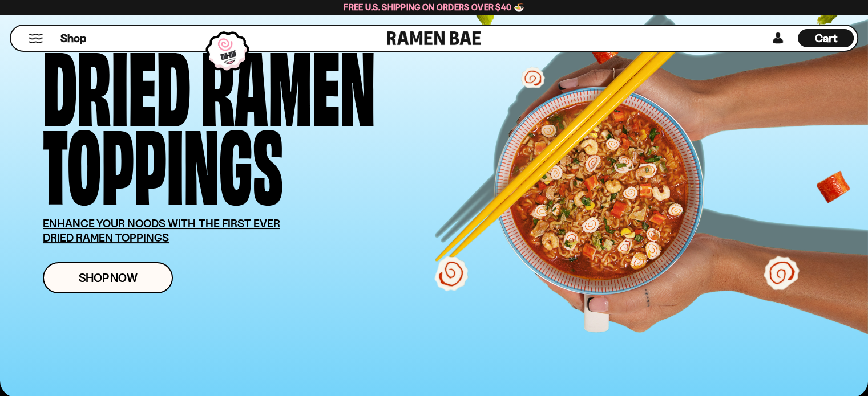 This screenshot has height=396, width=868. What do you see at coordinates (161, 230) in the screenshot?
I see `u: ENHANCE YOUR NOODS WITH THE FIRST EVER DRIED RAMEN TOPPINGS` at bounding box center [161, 230].